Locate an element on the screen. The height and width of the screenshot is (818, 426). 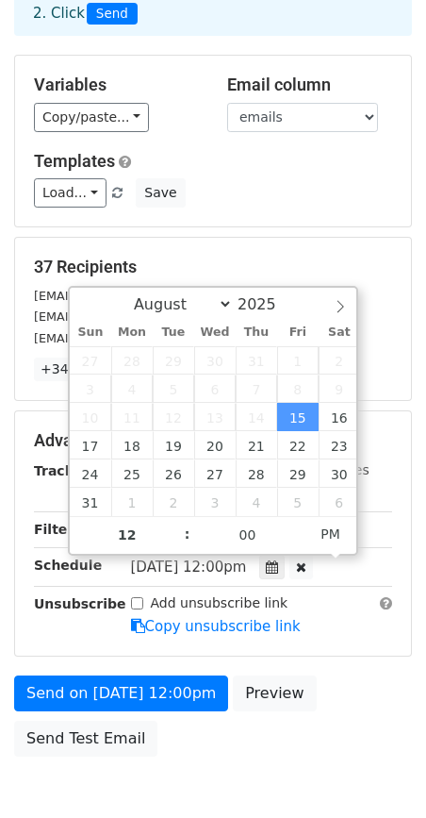
span: August 16, 2025 is located at coordinates (340, 417).